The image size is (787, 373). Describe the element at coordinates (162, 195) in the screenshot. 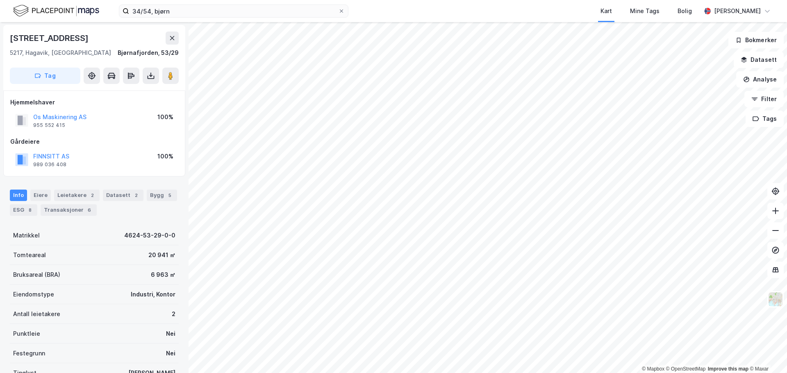

I see `div: Bygg` at that location.